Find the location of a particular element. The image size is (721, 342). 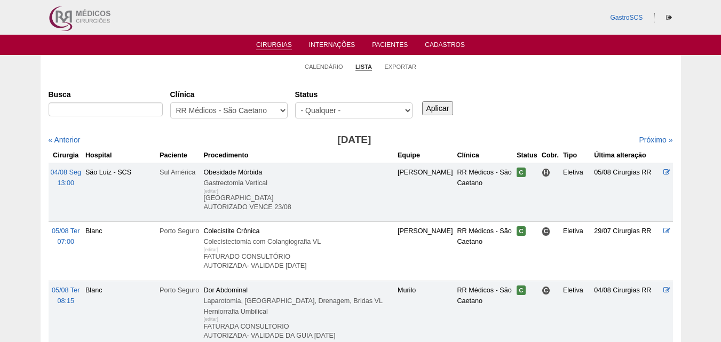

th: Status is located at coordinates (527, 155).